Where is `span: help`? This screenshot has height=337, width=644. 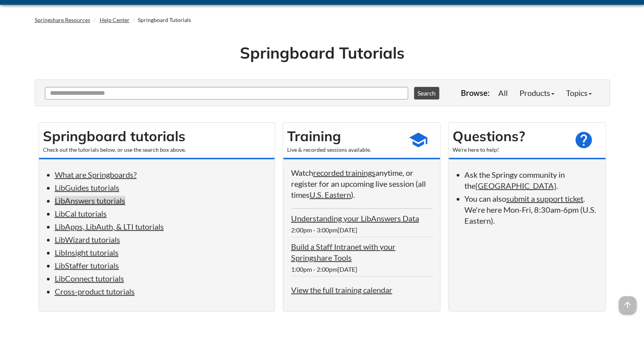 span: help is located at coordinates (583, 140).